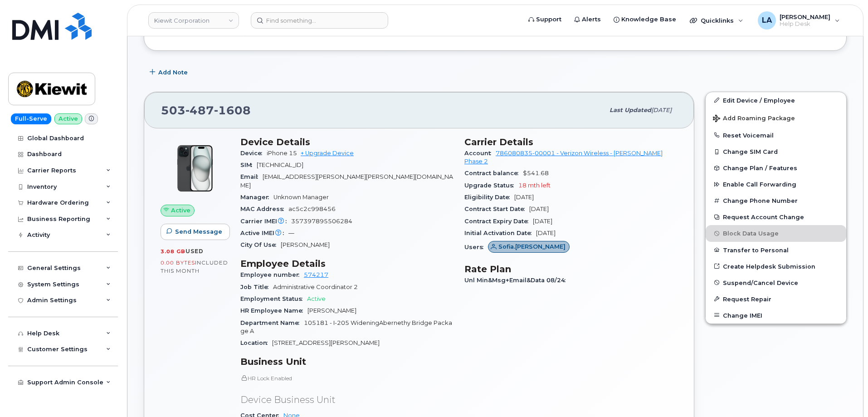  I want to click on span: Eligibility Date, so click(490, 197).